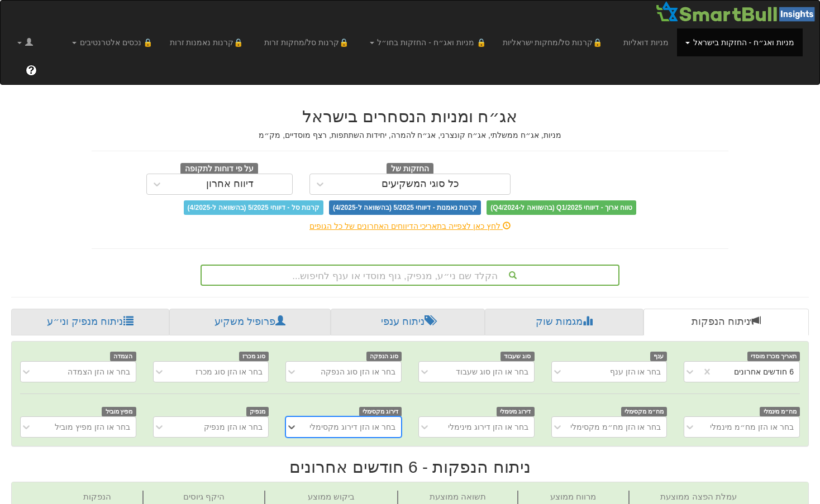 The image size is (820, 504). What do you see at coordinates (410, 226) in the screenshot?
I see `div: לחץ כאן לצפייה בתאריכי הדיווחים האחרונים של כל הגופים` at bounding box center [410, 226].